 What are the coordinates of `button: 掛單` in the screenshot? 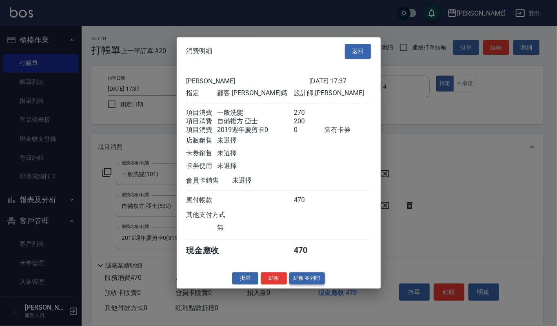 It's located at (245, 278).